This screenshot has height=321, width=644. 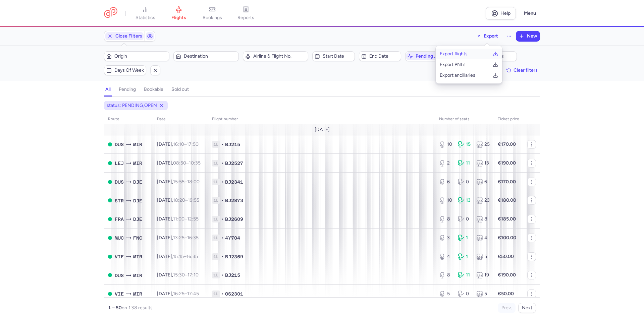 What do you see at coordinates (234, 201) in the screenshot?
I see `span: BJ2873` at bounding box center [234, 201].